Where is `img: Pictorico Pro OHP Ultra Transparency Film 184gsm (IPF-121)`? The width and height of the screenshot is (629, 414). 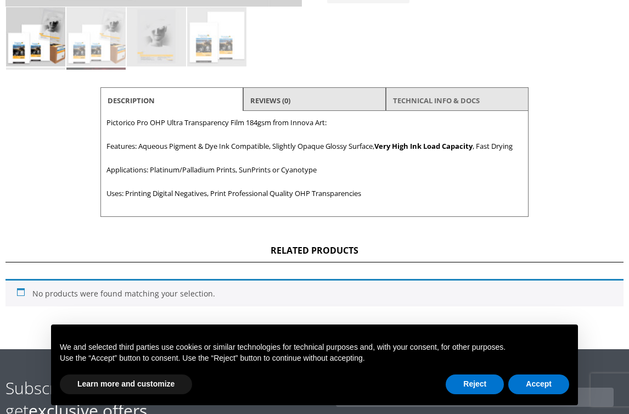
img: Pictorico Pro OHP Ultra Transparency Film 184gsm (IPF-121) is located at coordinates (36, 37).